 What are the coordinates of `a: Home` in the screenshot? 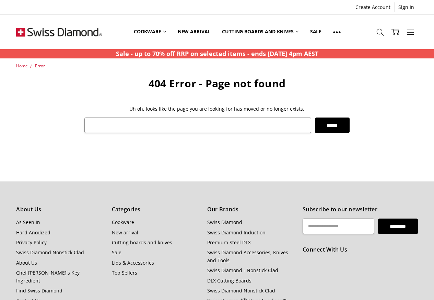 It's located at (22, 66).